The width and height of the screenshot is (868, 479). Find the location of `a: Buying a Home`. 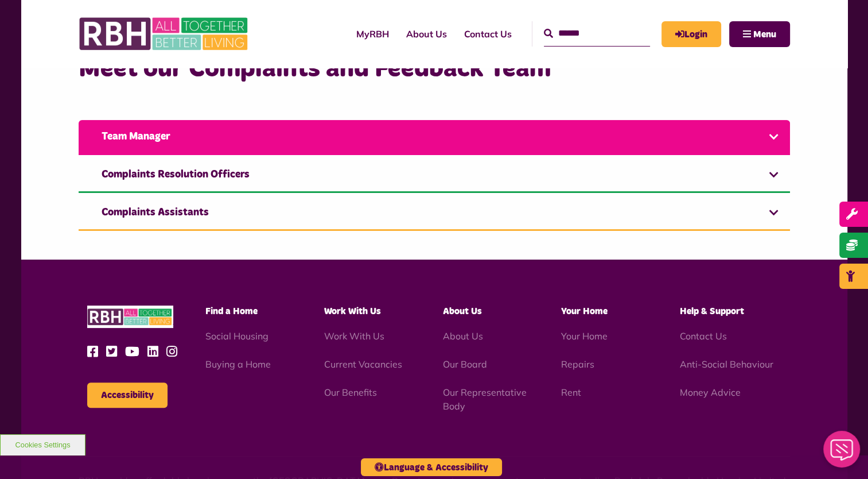

a: Buying a Home is located at coordinates (238, 364).